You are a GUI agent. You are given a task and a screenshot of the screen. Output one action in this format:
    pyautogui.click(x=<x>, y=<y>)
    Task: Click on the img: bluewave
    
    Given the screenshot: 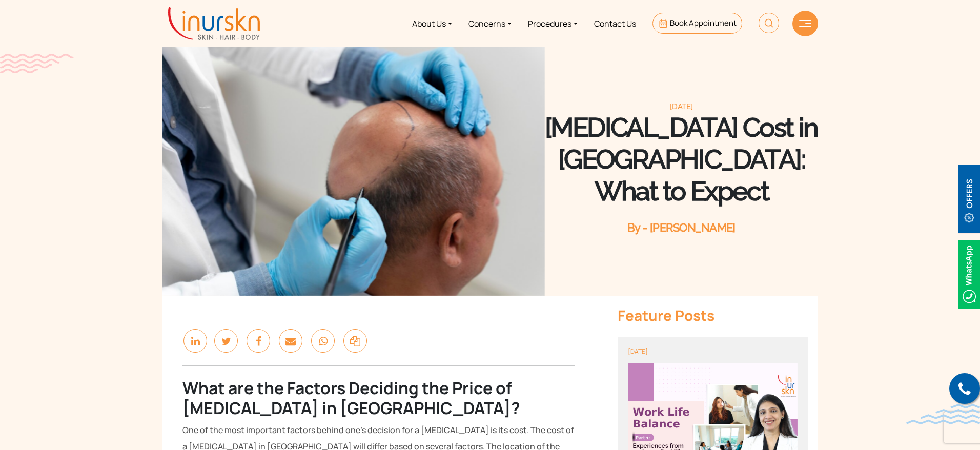 What is the action you would take?
    pyautogui.click(x=944, y=414)
    